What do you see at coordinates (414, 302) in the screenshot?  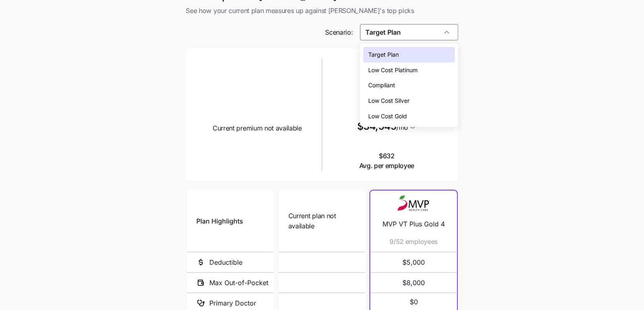 I see `span: $0` at bounding box center [414, 302].